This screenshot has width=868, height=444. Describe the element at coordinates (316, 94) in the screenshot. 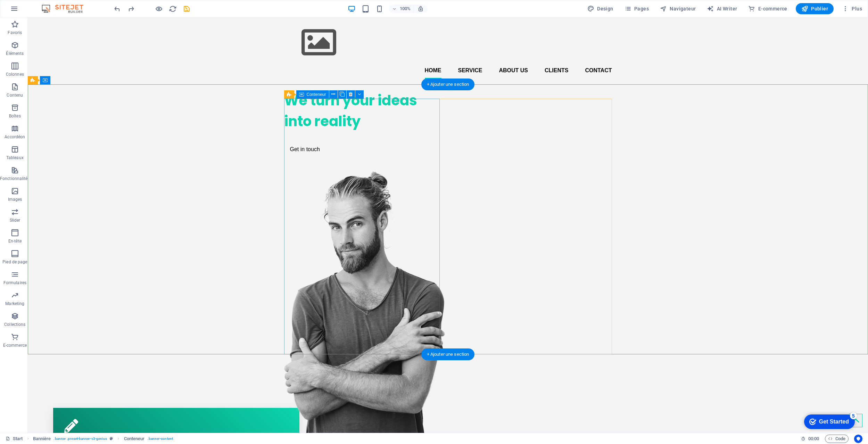

I see `span: Conteneur` at that location.